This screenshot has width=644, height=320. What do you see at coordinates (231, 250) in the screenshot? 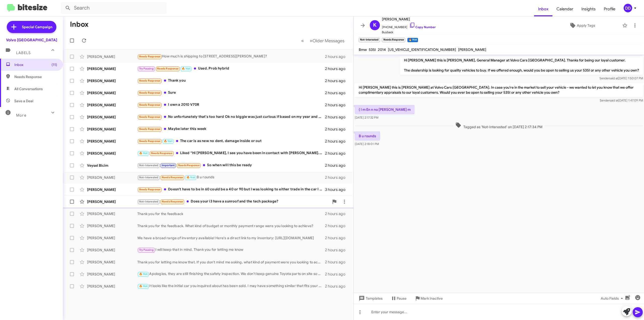
I see `div: I will keep that in mind. Thank you for letting me know` at bounding box center [231, 250].